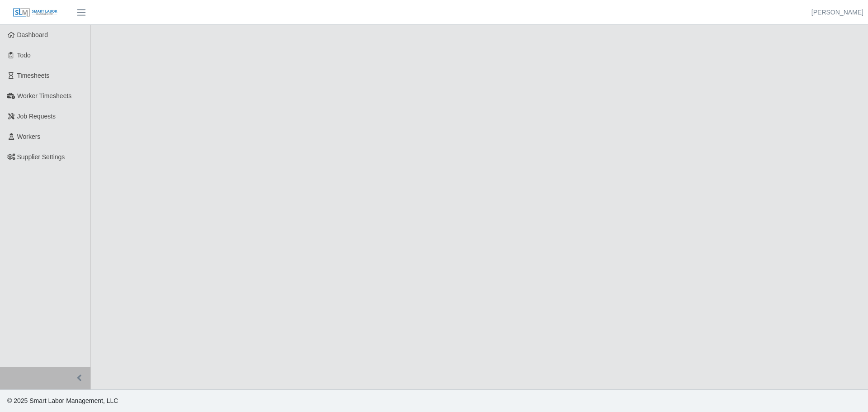  Describe the element at coordinates (34, 76) in the screenshot. I see `span: Timesheets` at that location.